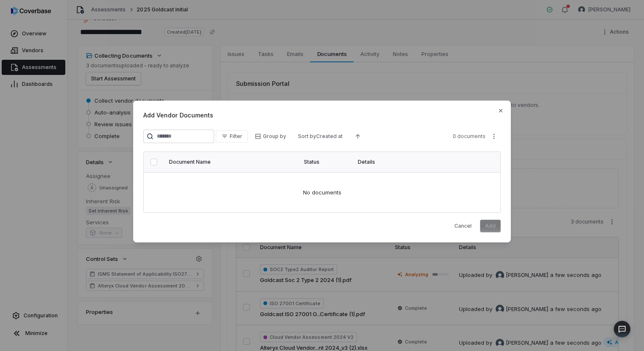 The width and height of the screenshot is (644, 351). Describe the element at coordinates (326, 162) in the screenshot. I see `div: Status` at that location.